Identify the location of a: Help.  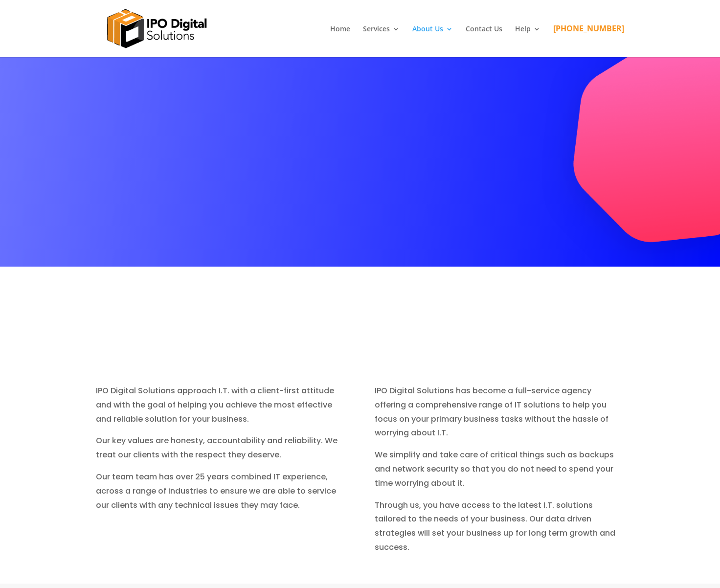
(528, 41).